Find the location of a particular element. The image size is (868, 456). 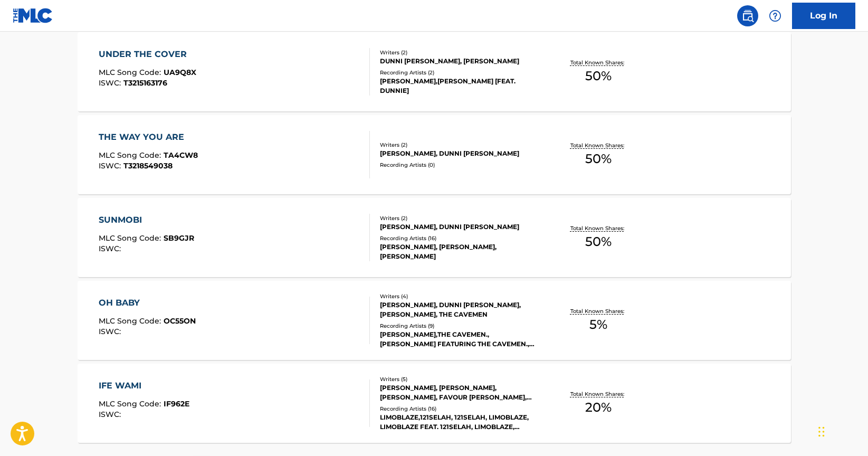

span: T3215163176 is located at coordinates (145, 82).